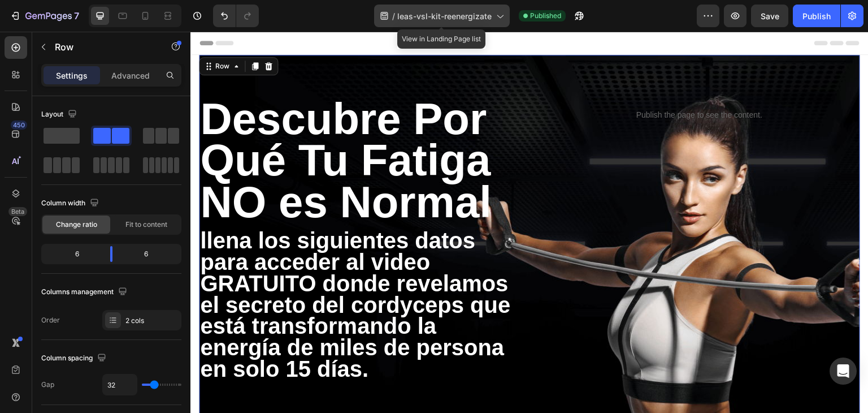 The image size is (868, 413). I want to click on div: Row, so click(32, 34).